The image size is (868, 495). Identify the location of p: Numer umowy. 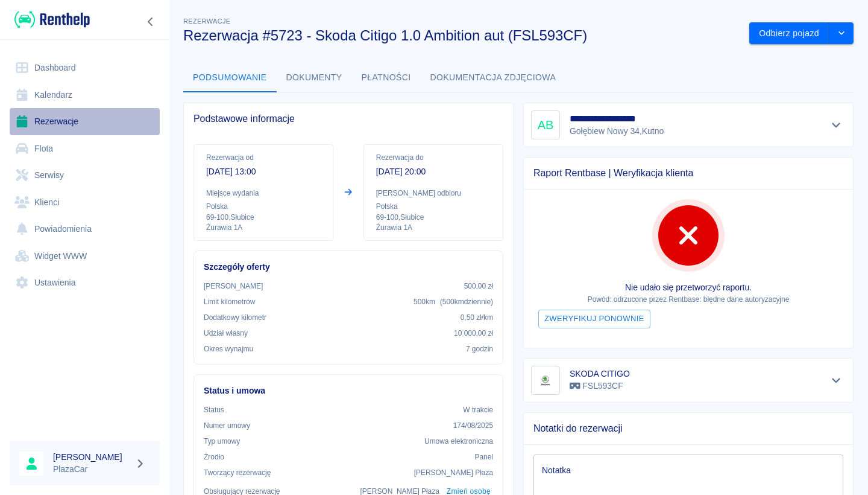
(227, 425).